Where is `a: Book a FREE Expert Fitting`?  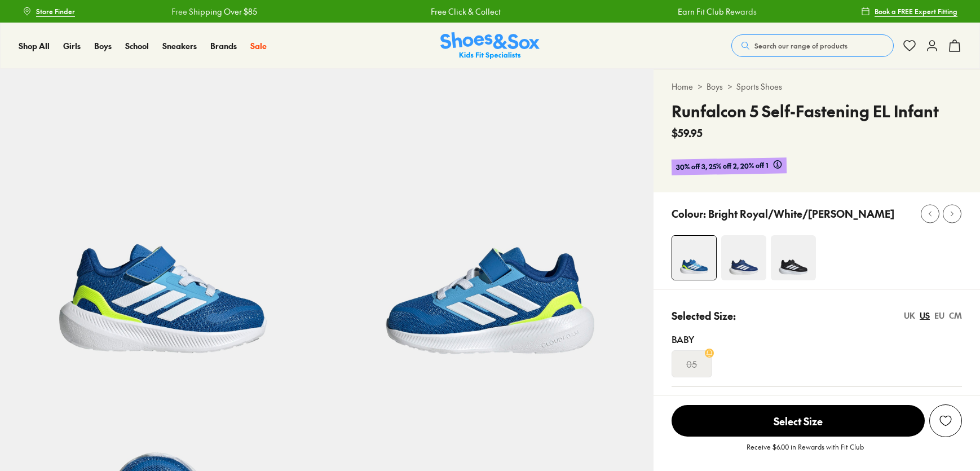 a: Book a FREE Expert Fitting is located at coordinates (908, 11).